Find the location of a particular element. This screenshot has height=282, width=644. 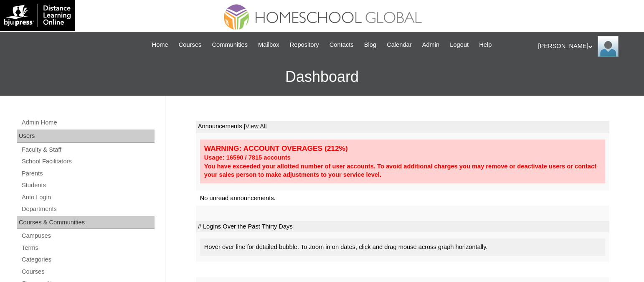

span: Communities is located at coordinates (230, 45).